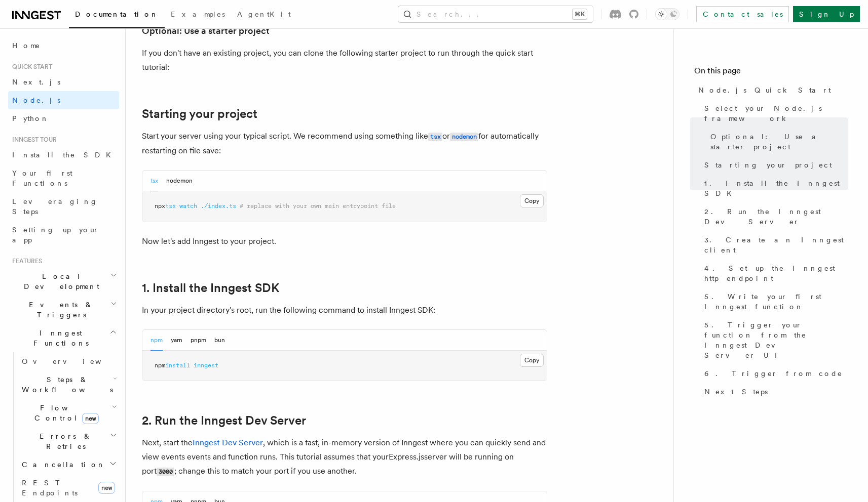 The width and height of the screenshot is (868, 502). What do you see at coordinates (63, 235) in the screenshot?
I see `a: Setting up your app` at bounding box center [63, 235].